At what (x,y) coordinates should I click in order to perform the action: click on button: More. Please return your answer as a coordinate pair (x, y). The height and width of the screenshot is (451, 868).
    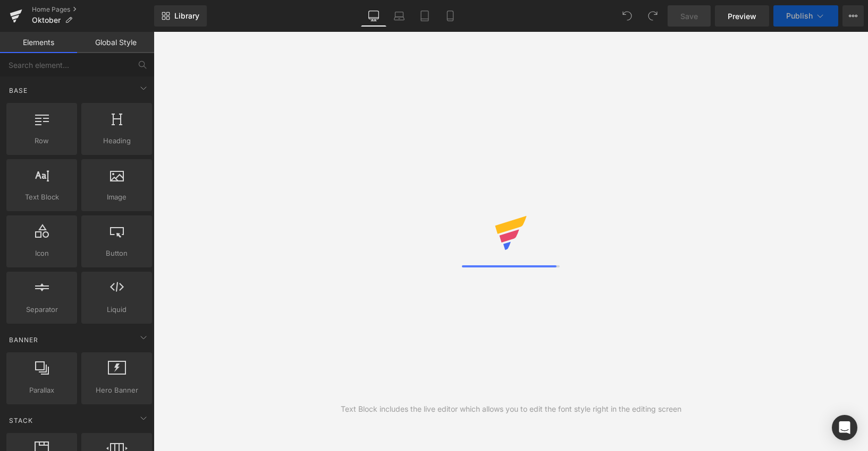
    Looking at the image, I should click on (853, 16).